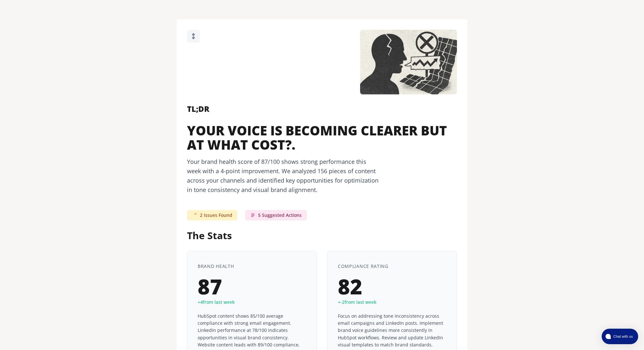  What do you see at coordinates (252, 287) in the screenshot?
I see `div: 87` at bounding box center [252, 287].